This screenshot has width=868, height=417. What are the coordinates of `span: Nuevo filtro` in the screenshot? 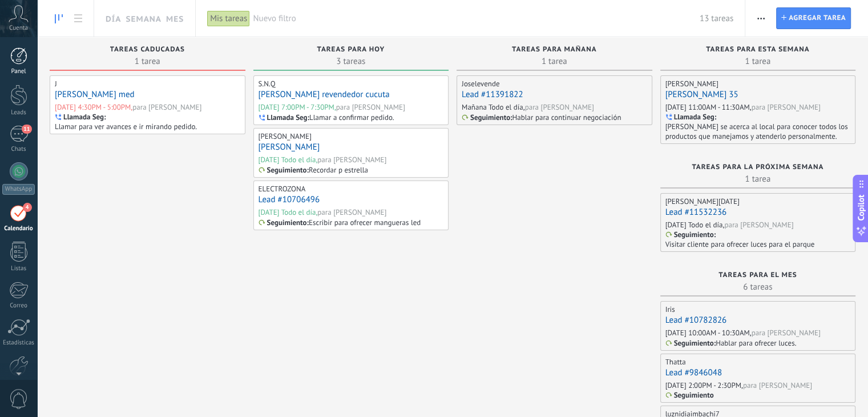 It's located at (476, 18).